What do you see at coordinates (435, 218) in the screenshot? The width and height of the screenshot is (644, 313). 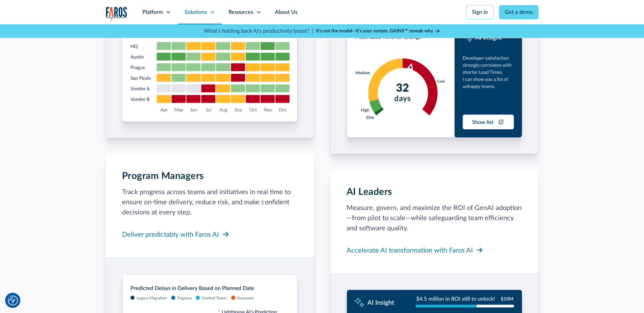 I see `p: Measure, govern, and maximize the ROI of GenAI adoption—from pilot to scale—while safeguarding te...` at bounding box center [435, 218].